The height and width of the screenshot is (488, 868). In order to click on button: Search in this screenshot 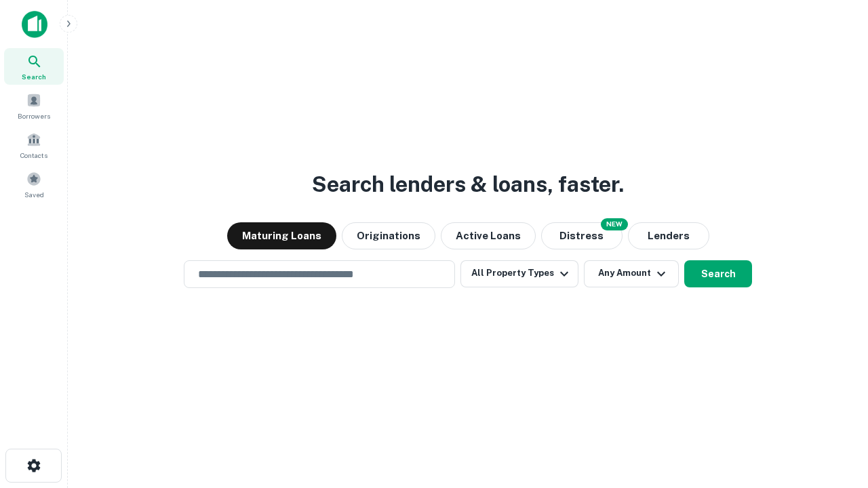, I will do `click(718, 273)`.